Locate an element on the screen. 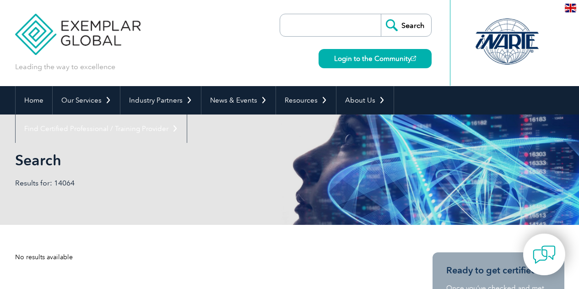  a: Find Certified Professional / Training Provider is located at coordinates (101, 129).